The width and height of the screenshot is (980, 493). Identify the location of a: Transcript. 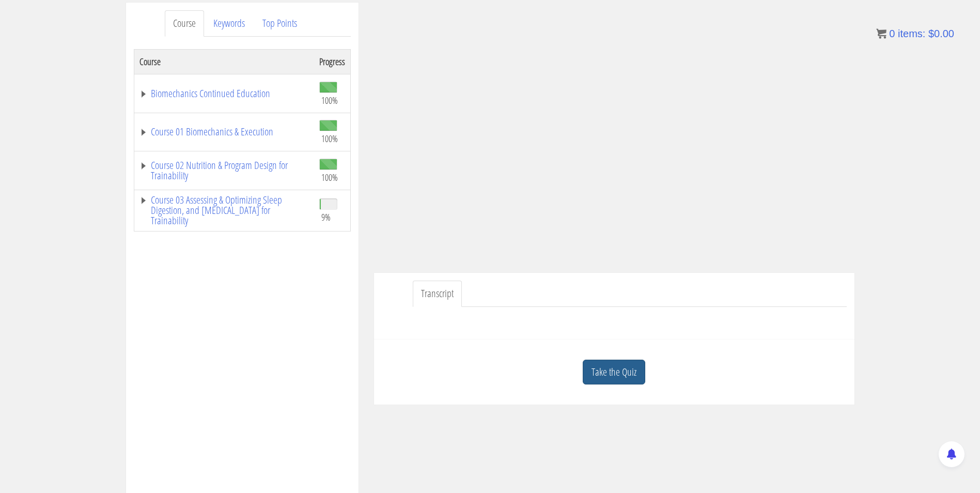
(437, 294).